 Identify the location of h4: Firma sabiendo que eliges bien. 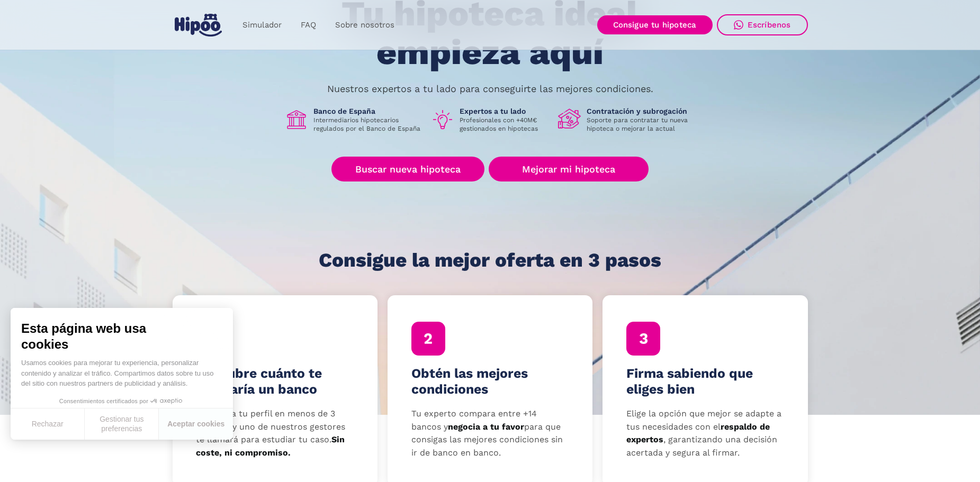
(706, 382).